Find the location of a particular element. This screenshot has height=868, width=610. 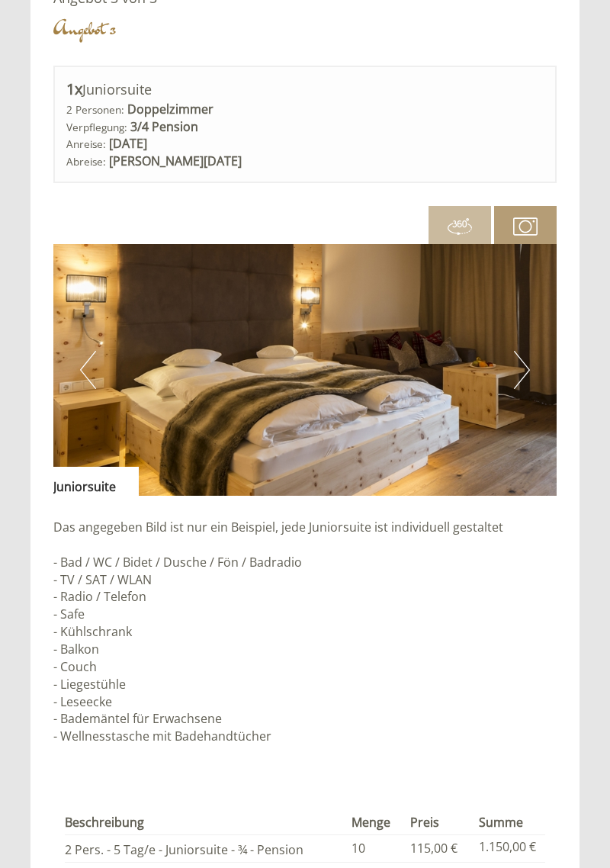

img: 360-grad.svg is located at coordinates (460, 227).